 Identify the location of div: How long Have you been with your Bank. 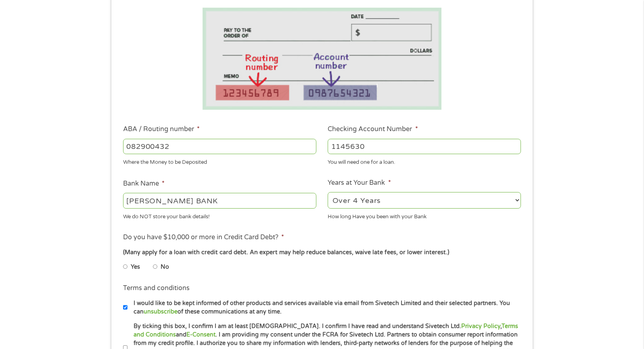
(424, 215).